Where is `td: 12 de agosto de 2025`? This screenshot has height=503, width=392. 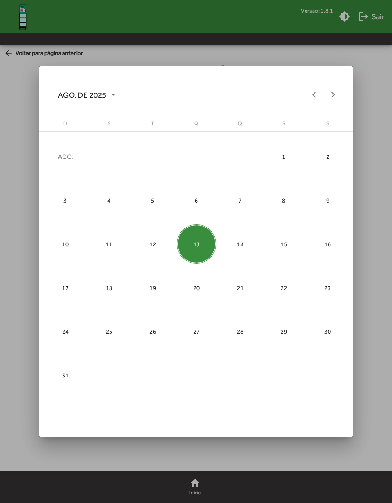 td: 12 de agosto de 2025 is located at coordinates (152, 244).